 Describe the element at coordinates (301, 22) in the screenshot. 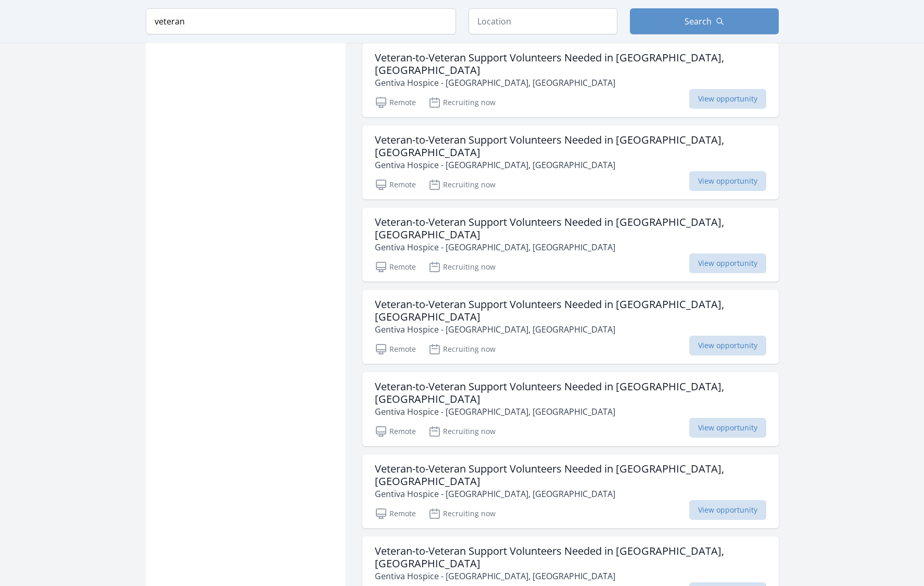

I see `input: Keyword` at that location.